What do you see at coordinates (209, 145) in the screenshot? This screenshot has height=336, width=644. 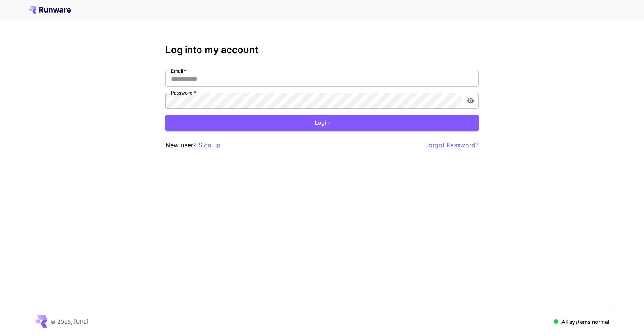 I see `button: Sign up` at bounding box center [209, 145].